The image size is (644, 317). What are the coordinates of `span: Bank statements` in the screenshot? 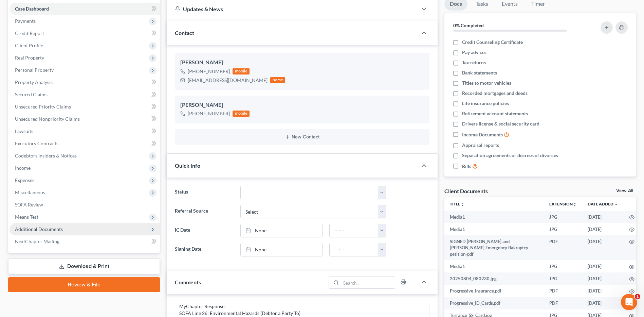 It's located at (479, 73).